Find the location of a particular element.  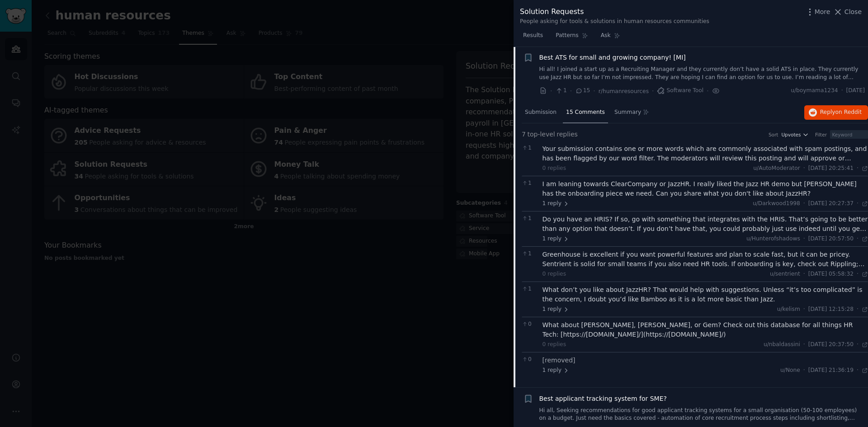

span: u/nbaldassini is located at coordinates (782, 345).